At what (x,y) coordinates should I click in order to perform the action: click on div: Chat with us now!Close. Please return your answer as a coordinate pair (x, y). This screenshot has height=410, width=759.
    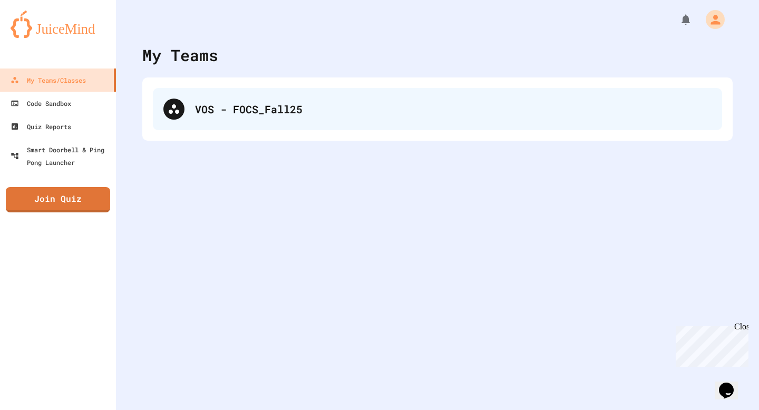
    Looking at the image, I should click on (38, 35).